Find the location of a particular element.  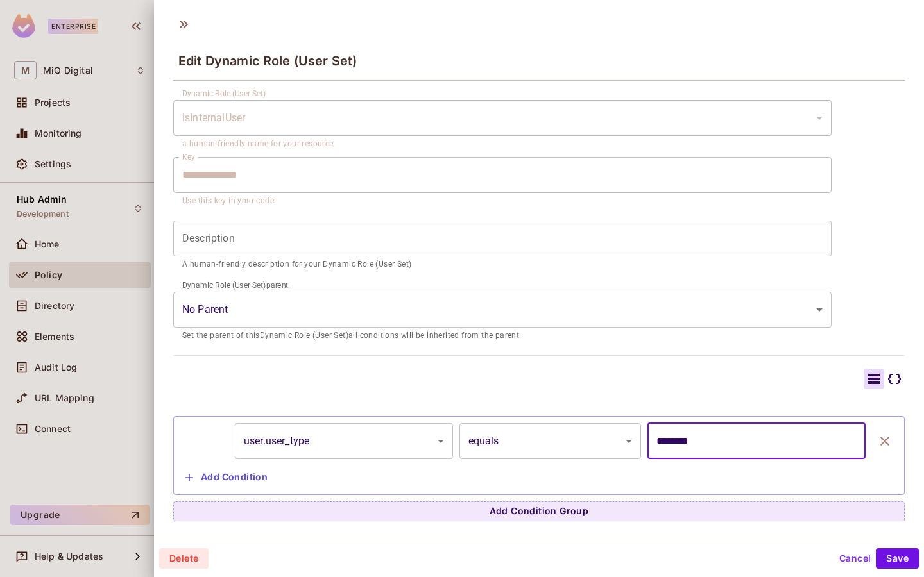

button: Delete is located at coordinates (183, 558).